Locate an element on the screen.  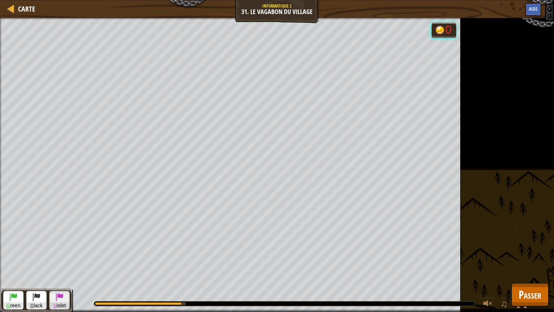
button: Violet is located at coordinates (60, 300).